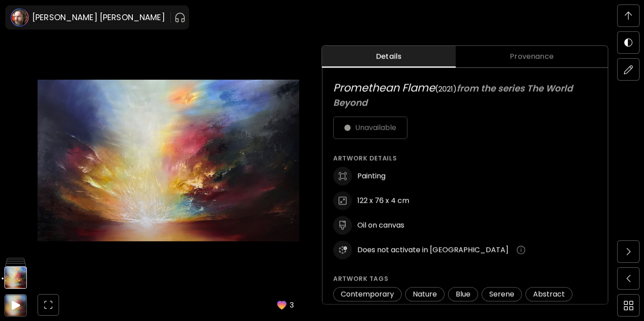  What do you see at coordinates (465, 279) in the screenshot?
I see `h6: Artwork tags` at bounding box center [465, 279].